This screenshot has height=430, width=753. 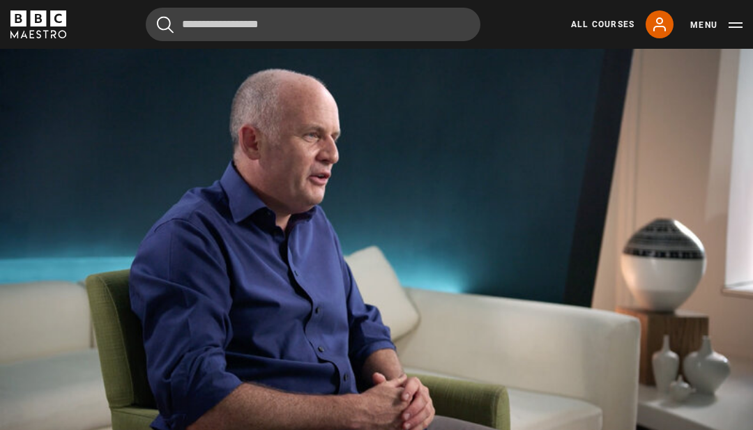 What do you see at coordinates (313, 24) in the screenshot?
I see `input: Search` at bounding box center [313, 24].